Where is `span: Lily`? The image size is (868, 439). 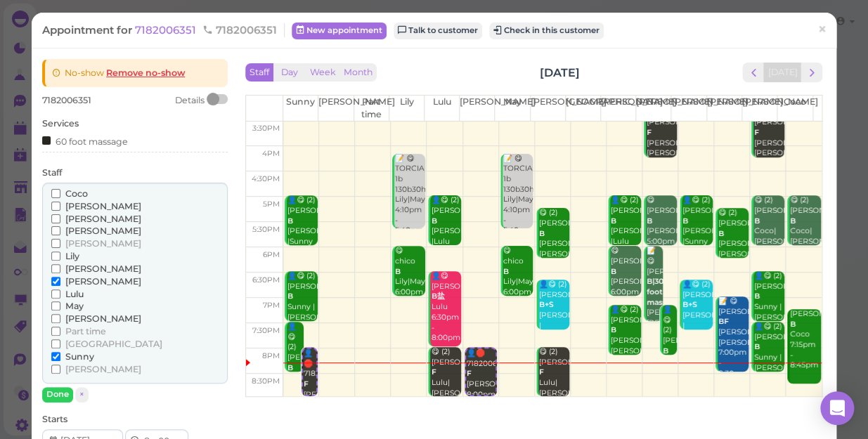
span: Lily is located at coordinates (72, 256).